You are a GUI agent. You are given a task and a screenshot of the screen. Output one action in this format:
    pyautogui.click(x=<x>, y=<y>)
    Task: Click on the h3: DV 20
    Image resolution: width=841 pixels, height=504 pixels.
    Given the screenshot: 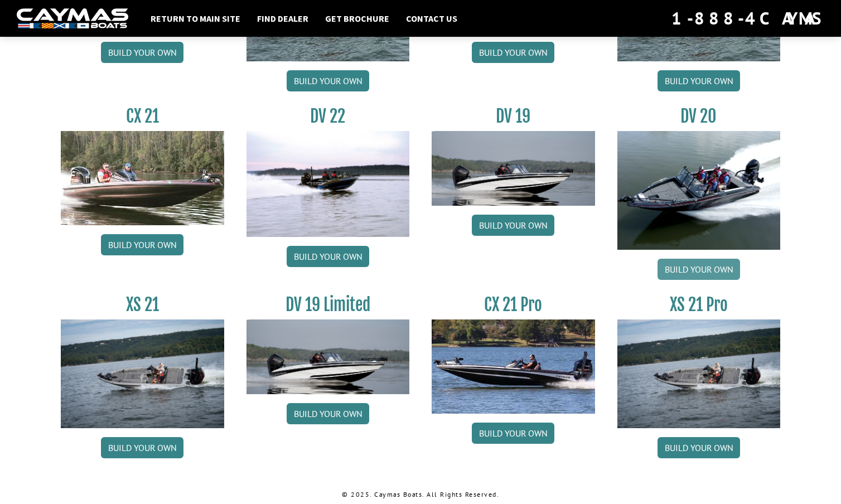 What is the action you would take?
    pyautogui.click(x=699, y=116)
    